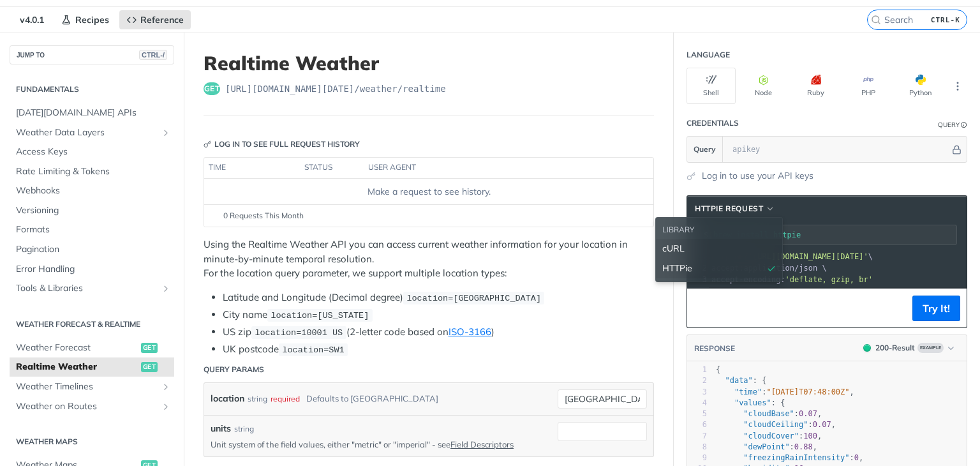 This screenshot has height=466, width=980. Describe the element at coordinates (375, 444) in the screenshot. I see `p: Unit system of the field values, either "metric" or "imperial" - see` at that location.